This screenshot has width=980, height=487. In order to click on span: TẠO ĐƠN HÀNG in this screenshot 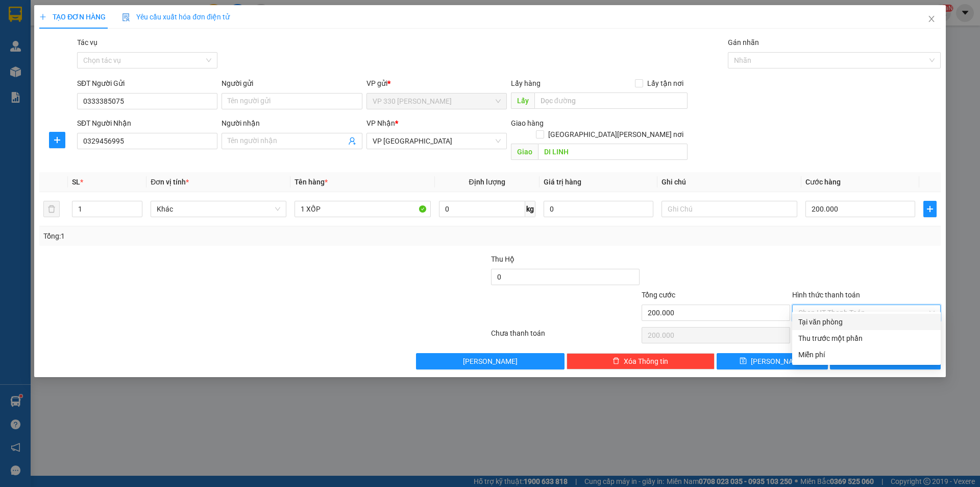, I will do `click(72, 17)`.